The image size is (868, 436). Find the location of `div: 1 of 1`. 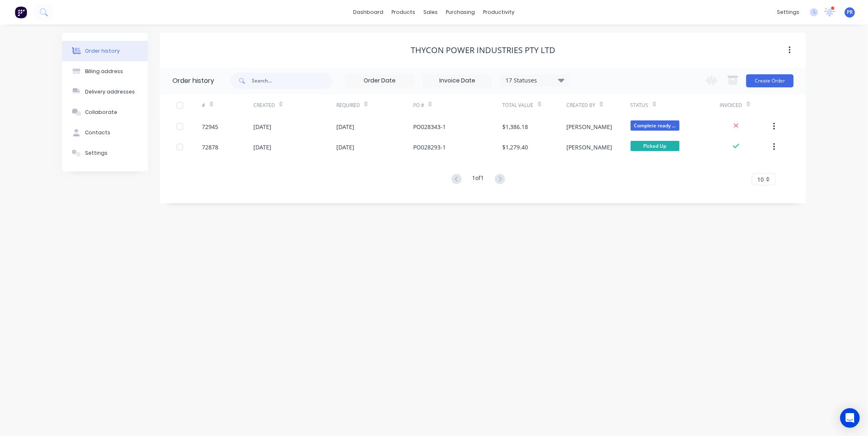

div: 1 of 1 is located at coordinates (478, 179).